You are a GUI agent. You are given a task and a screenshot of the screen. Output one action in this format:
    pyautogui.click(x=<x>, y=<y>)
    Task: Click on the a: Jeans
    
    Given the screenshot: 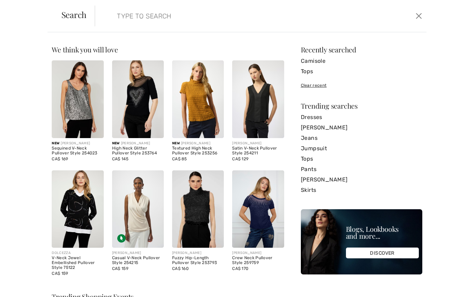 What is the action you would take?
    pyautogui.click(x=361, y=138)
    